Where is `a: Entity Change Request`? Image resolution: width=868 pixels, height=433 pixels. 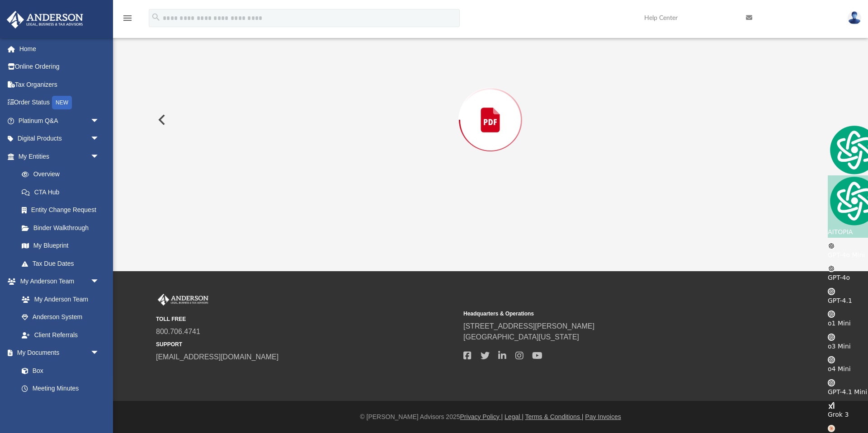
a: Entity Change Request is located at coordinates (62, 210).